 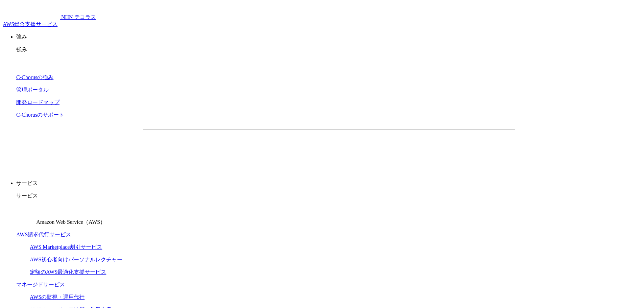 What do you see at coordinates (49, 20) in the screenshot?
I see `a: AWS総合支援サービス C-Chorus NHN テコラスAWS総合支援サービス` at bounding box center [49, 20].